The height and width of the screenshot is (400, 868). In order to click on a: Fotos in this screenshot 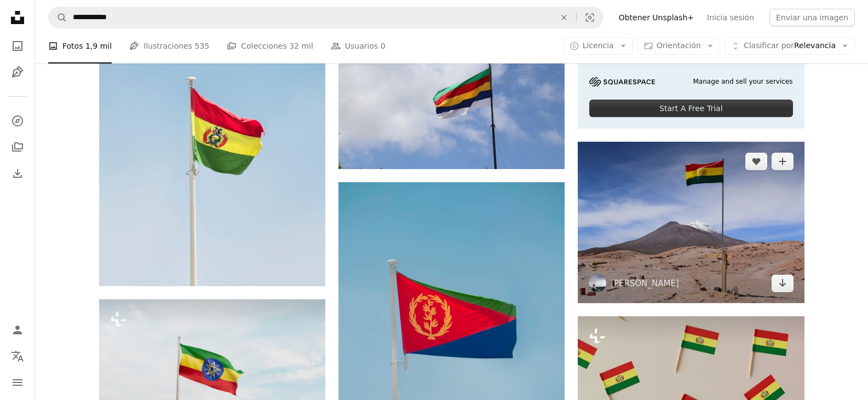, I will do `click(17, 46)`.